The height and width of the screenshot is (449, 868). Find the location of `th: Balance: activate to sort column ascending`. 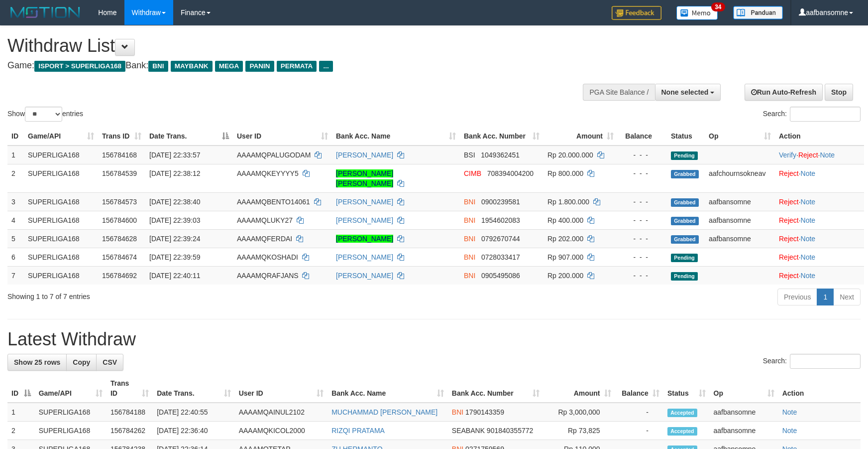

th: Balance: activate to sort column ascending is located at coordinates (640, 388).